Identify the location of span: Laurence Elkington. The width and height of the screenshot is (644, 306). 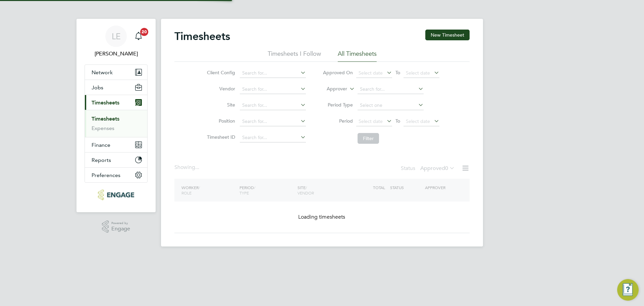
(116, 53).